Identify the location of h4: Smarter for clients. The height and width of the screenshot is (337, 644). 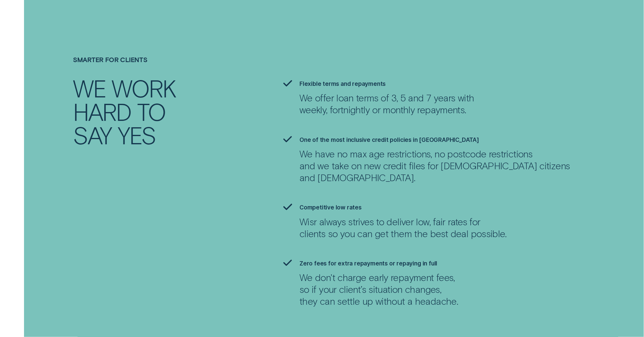
(154, 60).